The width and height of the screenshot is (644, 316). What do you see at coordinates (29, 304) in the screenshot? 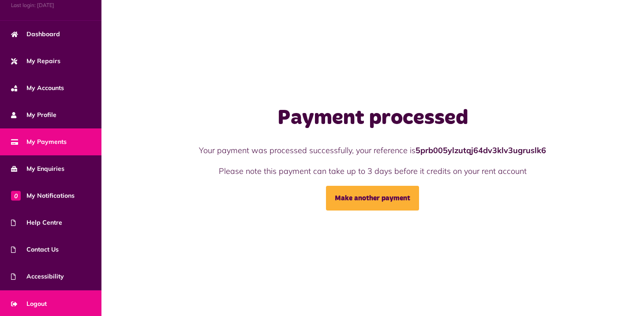
I see `span: Logout` at bounding box center [29, 304].